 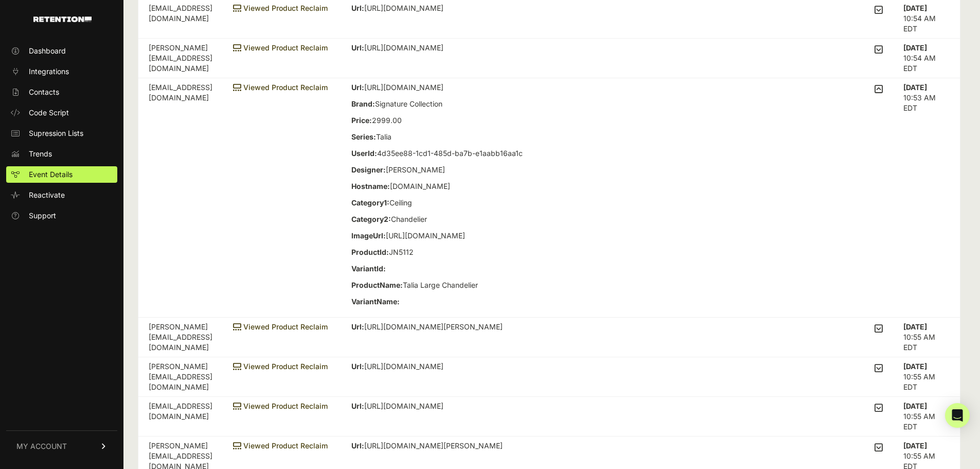 I want to click on p: 4d35ee88-1cd1-485d-ba7b-e1aabb16aa1c, so click(x=437, y=153).